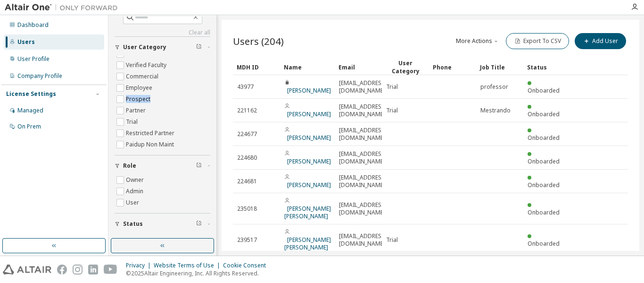 This screenshot has width=644, height=283. I want to click on div: Name, so click(308, 67).